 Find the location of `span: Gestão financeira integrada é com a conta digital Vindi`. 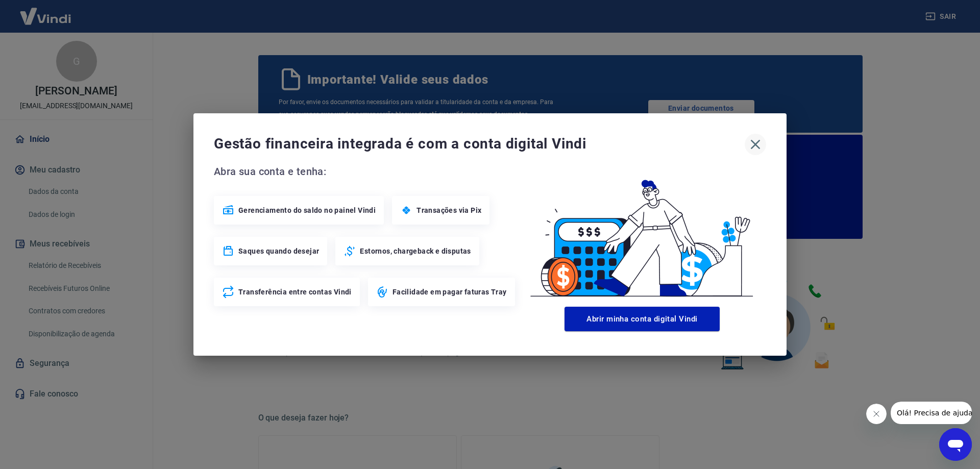

span: Gestão financeira integrada é com a conta digital Vindi is located at coordinates (480, 144).